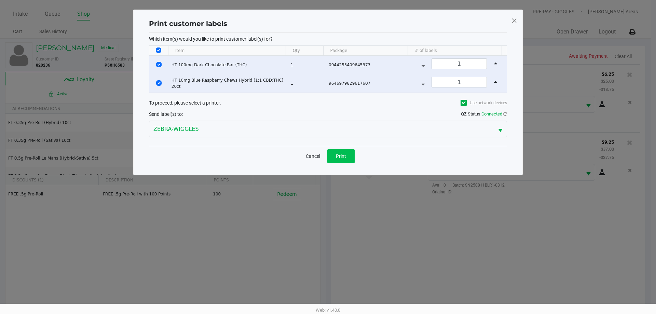 The height and width of the screenshot is (314, 656). What do you see at coordinates (484, 114) in the screenshot?
I see `span: QZ Status:` at bounding box center [484, 114].